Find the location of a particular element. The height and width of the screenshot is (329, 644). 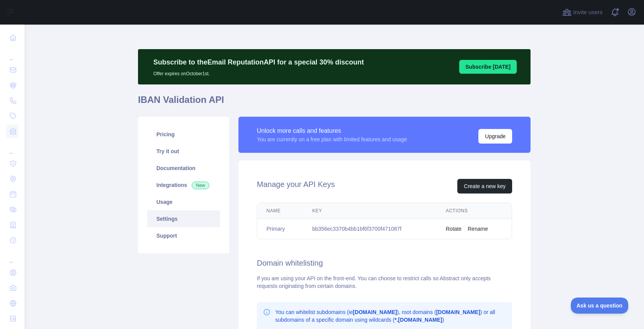

div: If you are using your API on the front-end. You can choose to restrict calls so Abstract only acc... is located at coordinates (385, 282).